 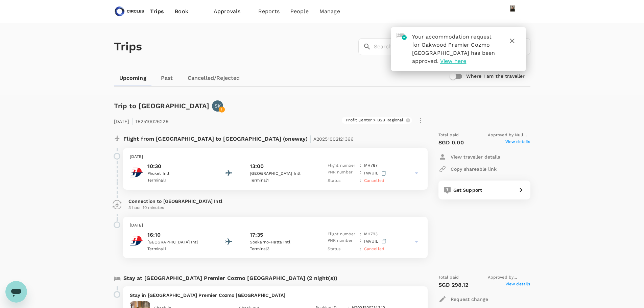 What do you see at coordinates (371, 166) in the screenshot?
I see `p: MH 787` at bounding box center [371, 166].